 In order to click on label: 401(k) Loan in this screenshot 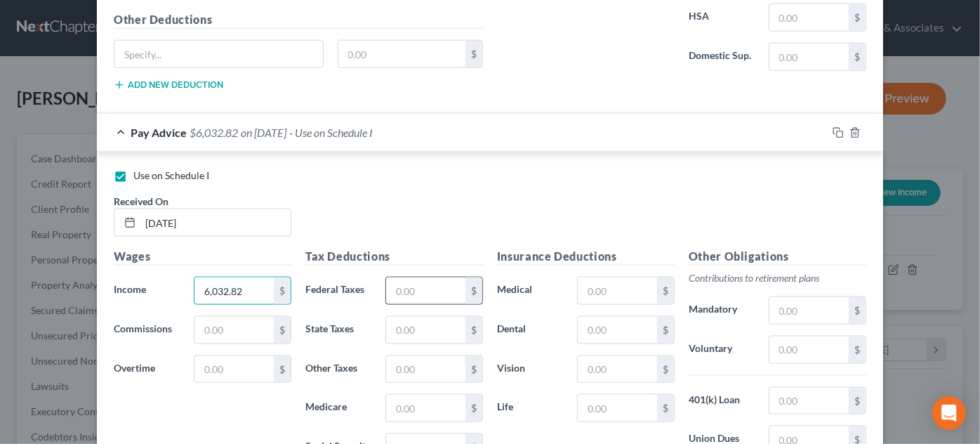, I will do `click(722, 401)`.